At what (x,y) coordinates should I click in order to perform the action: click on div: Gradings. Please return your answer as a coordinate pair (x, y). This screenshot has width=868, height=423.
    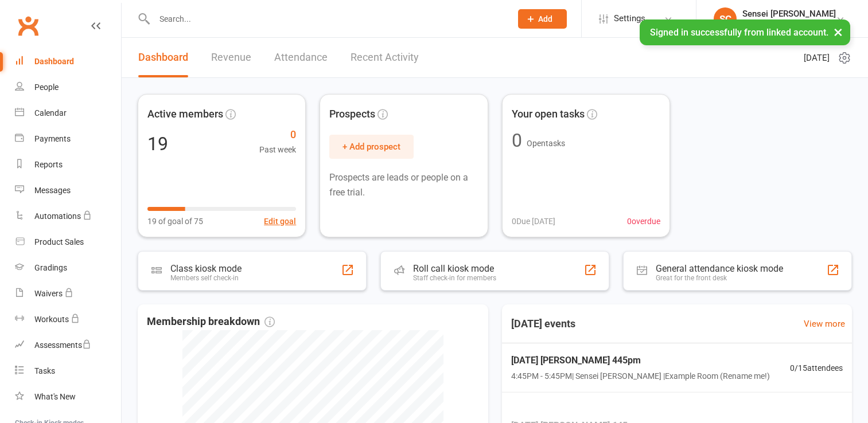
    Looking at the image, I should click on (51, 268).